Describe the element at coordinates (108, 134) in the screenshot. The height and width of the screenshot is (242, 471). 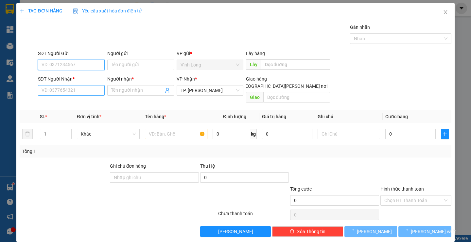
I see `span: Khác` at that location.